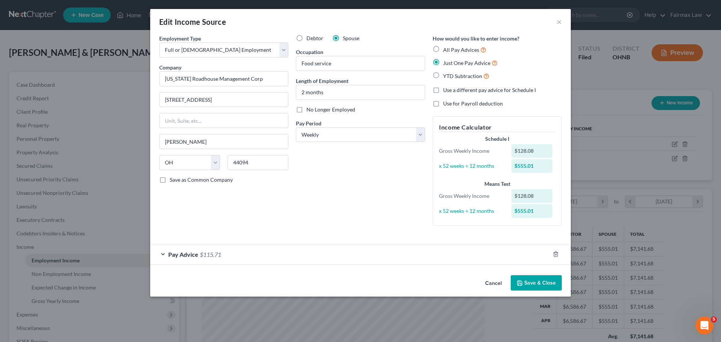  I want to click on span: Spouse, so click(351, 38).